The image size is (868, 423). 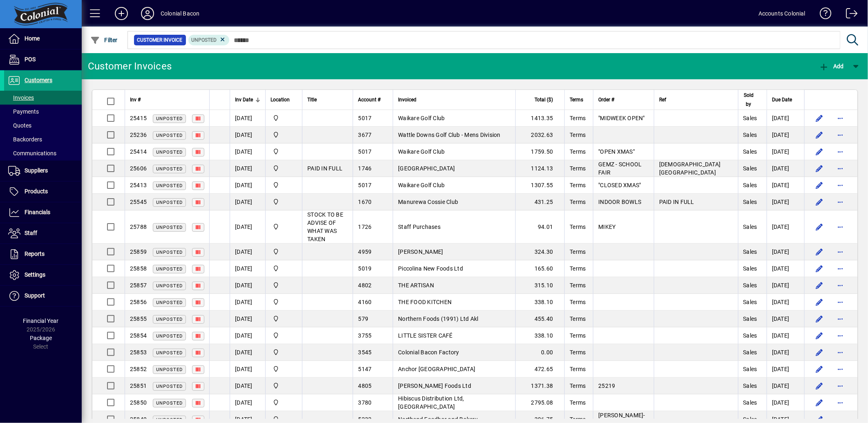 I want to click on span: Staff Purchases, so click(x=419, y=227).